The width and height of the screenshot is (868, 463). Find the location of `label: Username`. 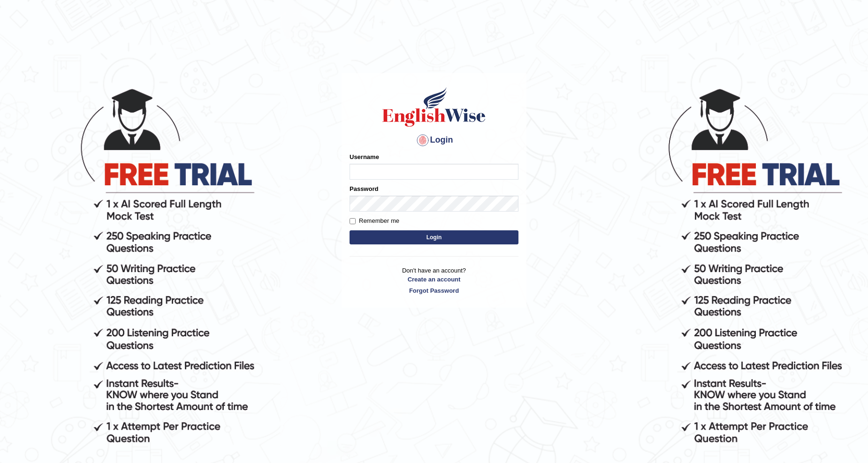

label: Username is located at coordinates (365, 156).